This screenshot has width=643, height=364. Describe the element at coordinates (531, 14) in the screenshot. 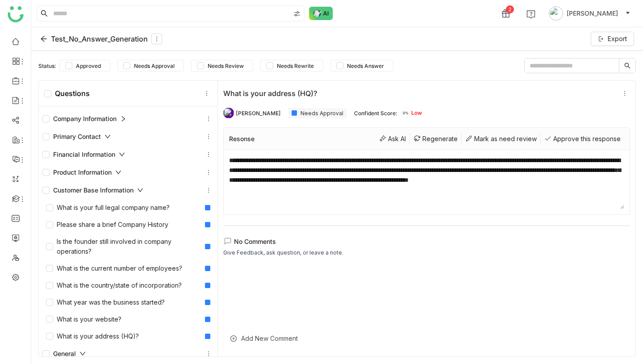

I see `img: help.svg` at that location.